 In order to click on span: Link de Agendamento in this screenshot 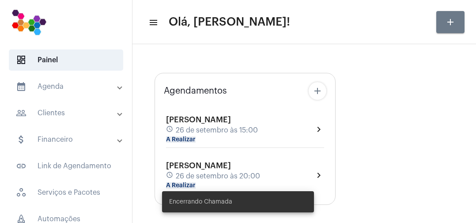, I will do `click(66, 166)`.